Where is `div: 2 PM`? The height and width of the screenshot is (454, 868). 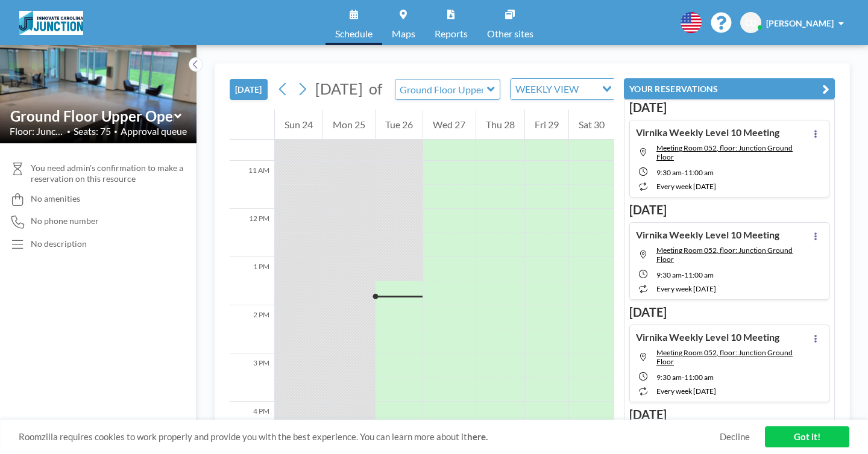
div: 2 PM is located at coordinates (252, 329).